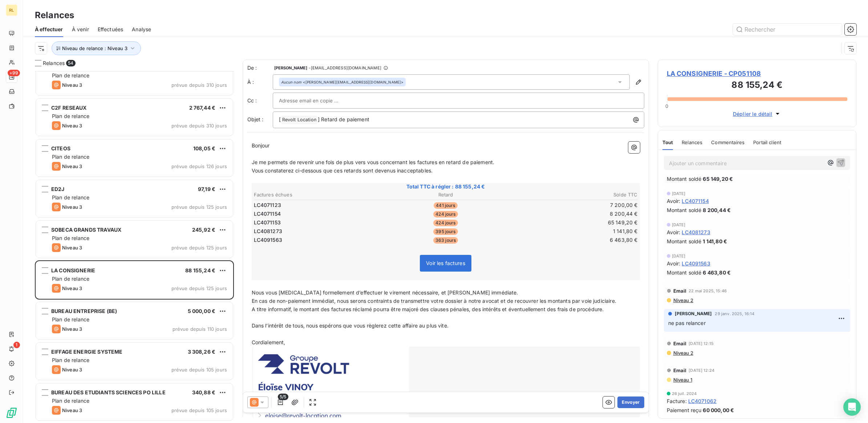 The width and height of the screenshot is (868, 423). What do you see at coordinates (344, 119) in the screenshot?
I see `span: ] Retard de paiement` at bounding box center [344, 119].